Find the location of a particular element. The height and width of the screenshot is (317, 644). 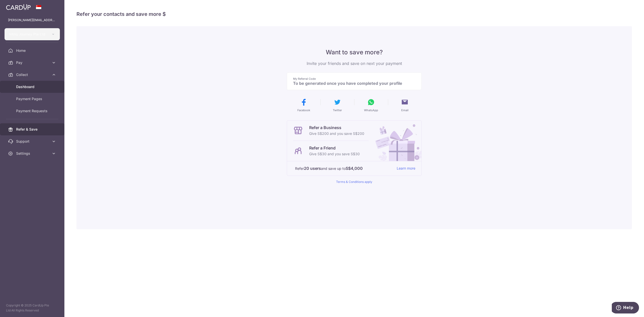

img: Refer is located at coordinates (396, 140).